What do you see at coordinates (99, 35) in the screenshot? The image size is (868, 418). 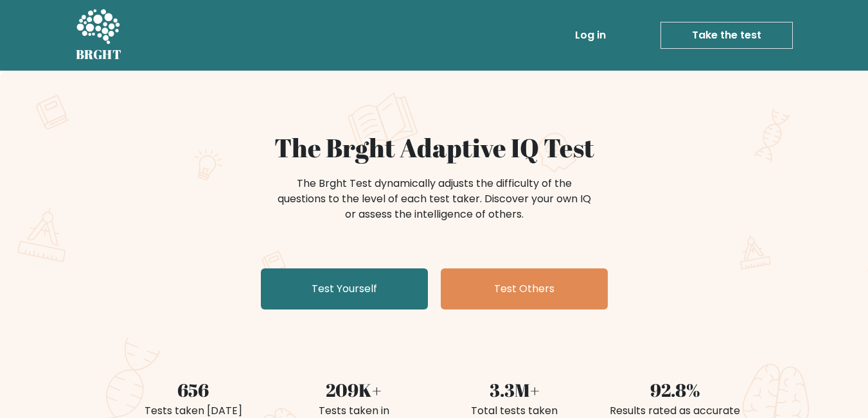 I see `a: BRGHT` at bounding box center [99, 35].